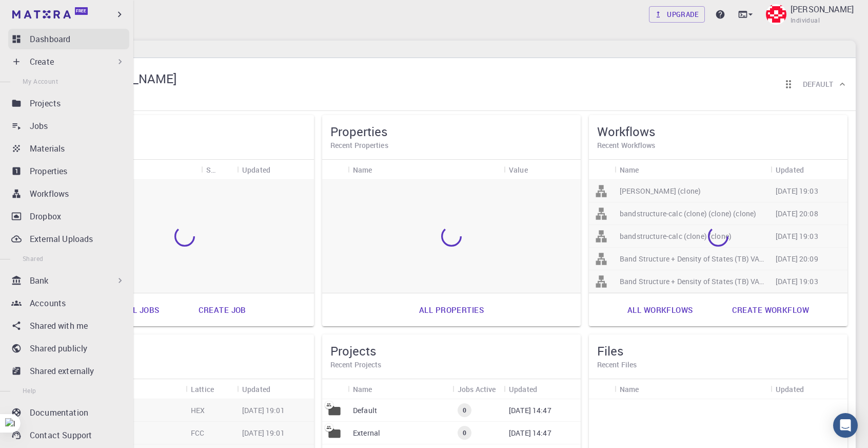 The width and height of the screenshot is (868, 448). Describe the element at coordinates (69, 126) in the screenshot. I see `a: Jobs` at that location.